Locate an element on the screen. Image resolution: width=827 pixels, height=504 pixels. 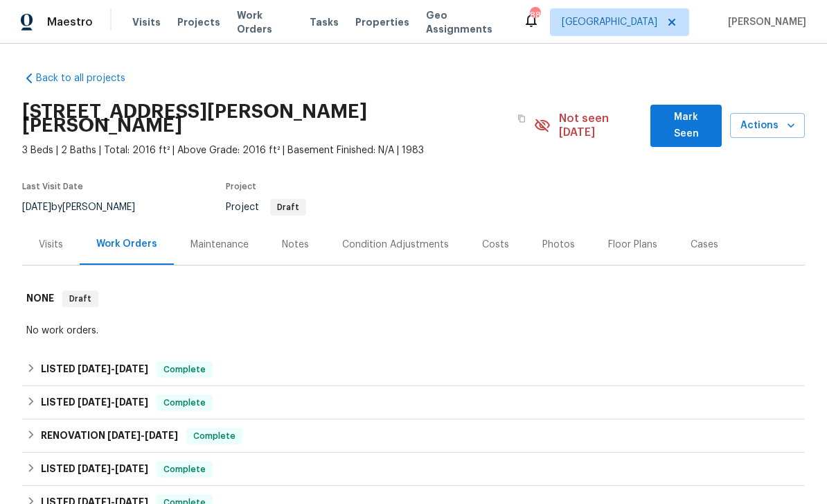
div: Floor Plans is located at coordinates (632, 244).